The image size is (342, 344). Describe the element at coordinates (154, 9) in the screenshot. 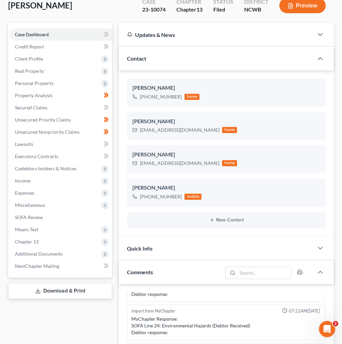

I see `div: 23-10074` at that location.